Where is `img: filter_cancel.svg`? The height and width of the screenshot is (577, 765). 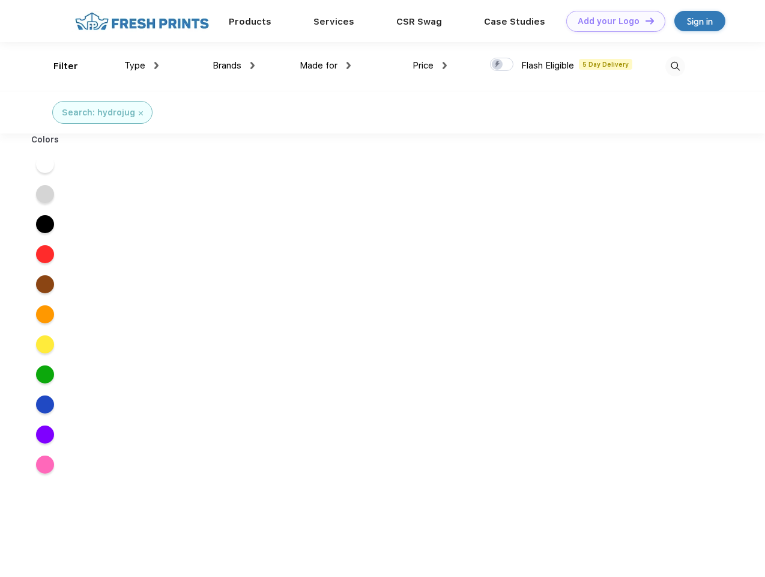 img: filter_cancel.svg is located at coordinates (141, 113).